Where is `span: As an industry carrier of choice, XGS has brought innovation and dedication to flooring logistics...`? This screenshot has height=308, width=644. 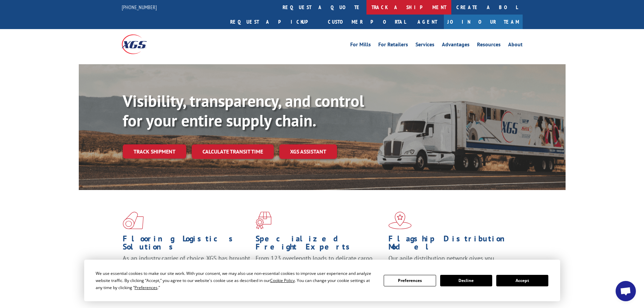 span: As an industry carrier of choice, XGS has brought innovation and dedication to flooring logistics... is located at coordinates (187, 266).